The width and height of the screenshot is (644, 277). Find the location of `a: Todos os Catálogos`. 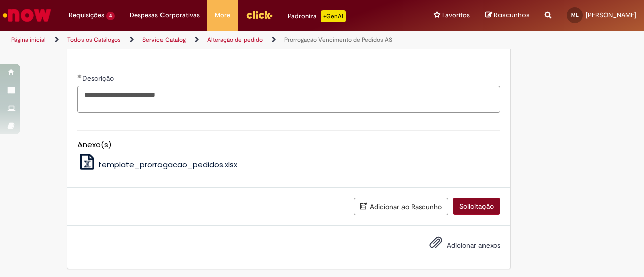

a: Todos os Catálogos is located at coordinates (94, 39).